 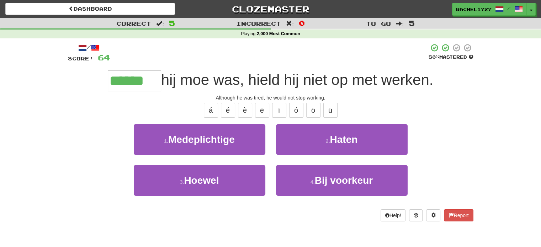 What do you see at coordinates (134, 23) in the screenshot?
I see `span: Correct` at bounding box center [134, 23].